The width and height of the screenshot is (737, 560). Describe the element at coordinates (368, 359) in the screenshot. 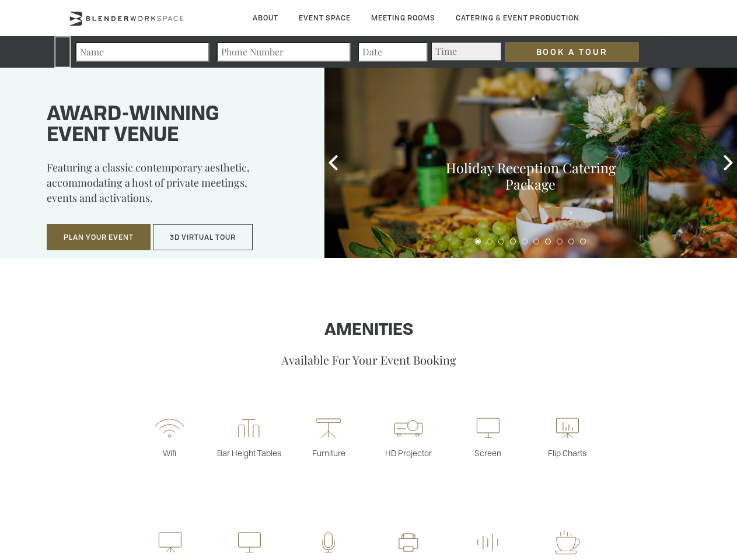

I see `p: Available For Your Event Booking` at that location.